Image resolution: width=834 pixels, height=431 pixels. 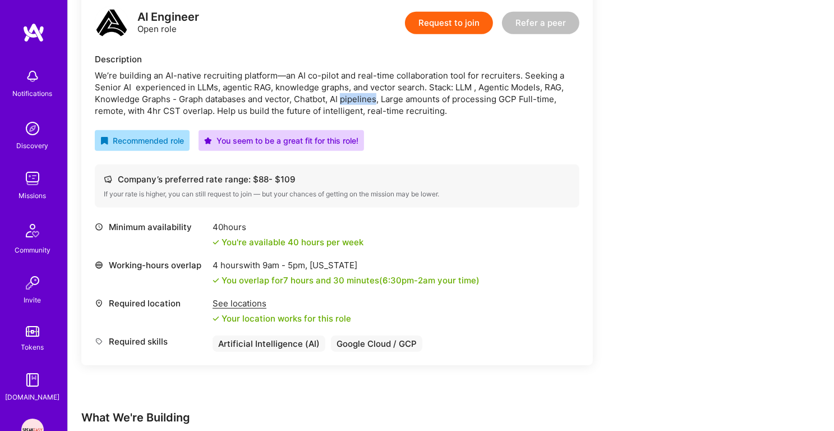 What do you see at coordinates (337, 59) in the screenshot?
I see `div: Description` at bounding box center [337, 59].